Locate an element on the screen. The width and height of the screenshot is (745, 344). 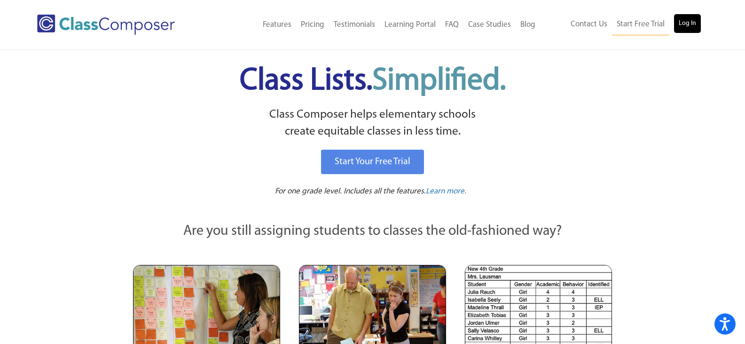
a: Testimonials is located at coordinates (354, 25).